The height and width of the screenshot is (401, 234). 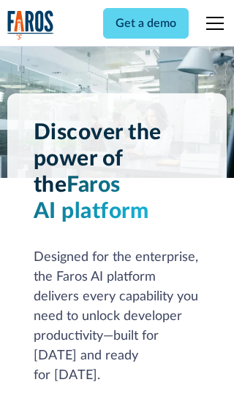 What do you see at coordinates (117, 317) in the screenshot?
I see `div: Designed for the enterprise, the Faros AI platform delivers every capability you need to unlock d...` at bounding box center [117, 317].